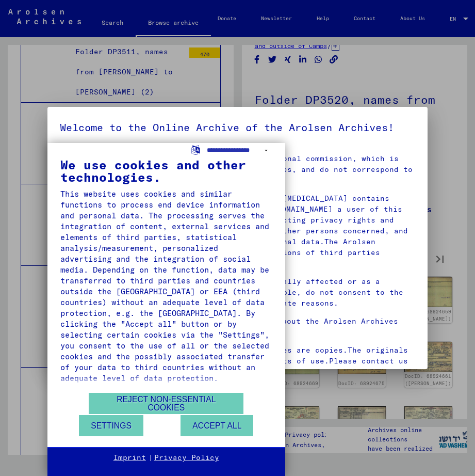  I want to click on a: Imprint, so click(129, 458).